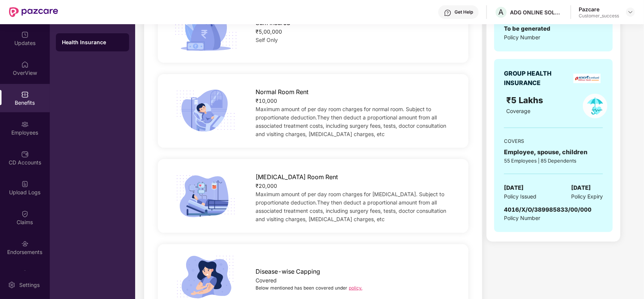  What do you see at coordinates (34, 12) in the screenshot?
I see `img: New Pazcare Logo` at bounding box center [34, 12].